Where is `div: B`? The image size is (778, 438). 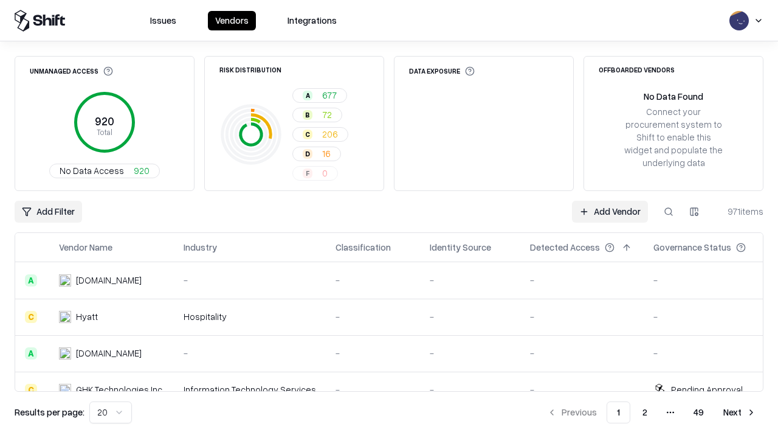
div: B is located at coordinates (308, 115).